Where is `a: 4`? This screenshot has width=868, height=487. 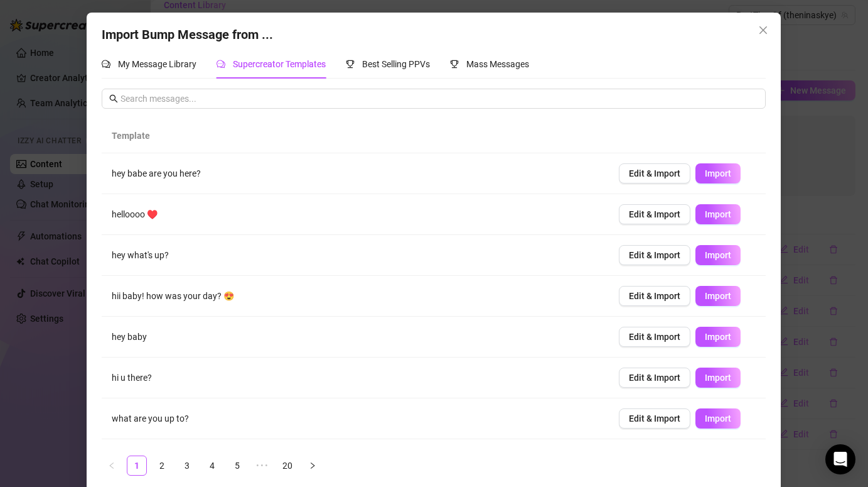 a: 4 is located at coordinates (213, 466).